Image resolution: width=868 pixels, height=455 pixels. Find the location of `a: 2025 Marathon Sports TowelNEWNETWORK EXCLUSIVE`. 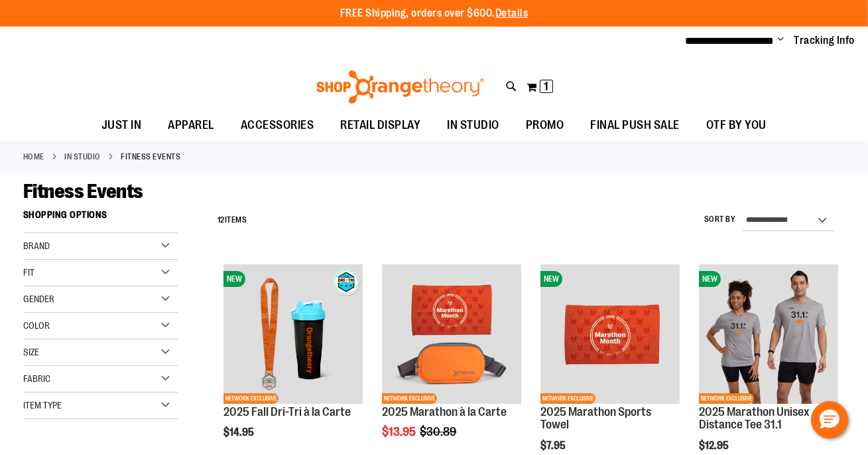

a: 2025 Marathon Sports TowelNEWNETWORK EXCLUSIVE is located at coordinates (610, 334).